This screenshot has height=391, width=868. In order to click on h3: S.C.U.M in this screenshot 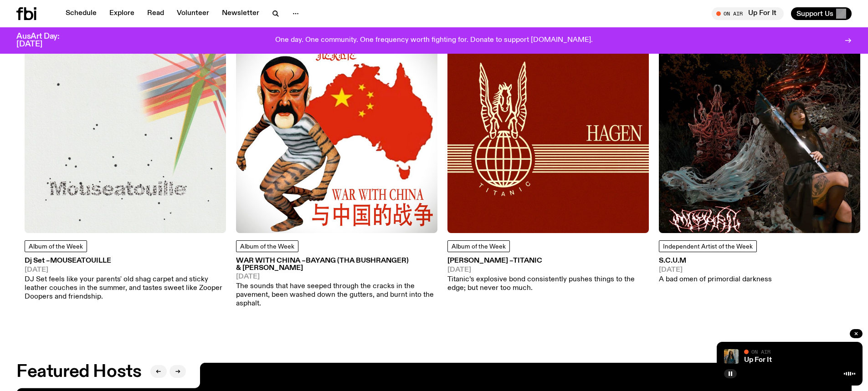, I will do `click(715, 261)`.